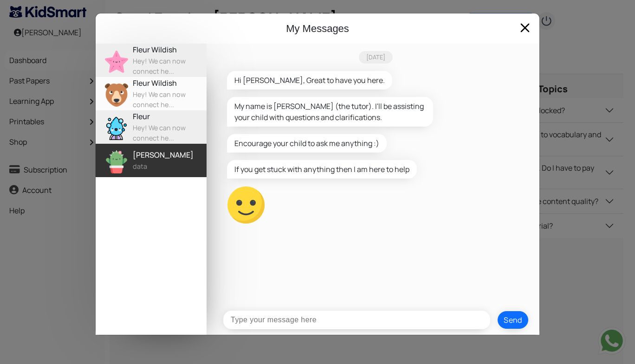 The height and width of the screenshot is (364, 635). Describe the element at coordinates (513, 320) in the screenshot. I see `button: Send` at that location.